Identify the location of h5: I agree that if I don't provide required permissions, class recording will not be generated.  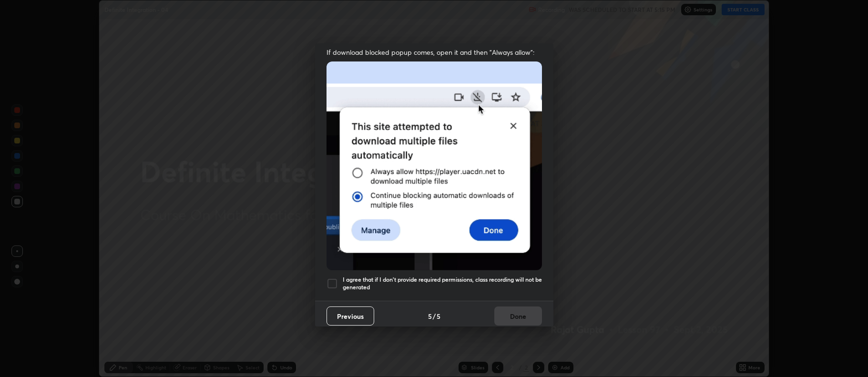
(442, 283).